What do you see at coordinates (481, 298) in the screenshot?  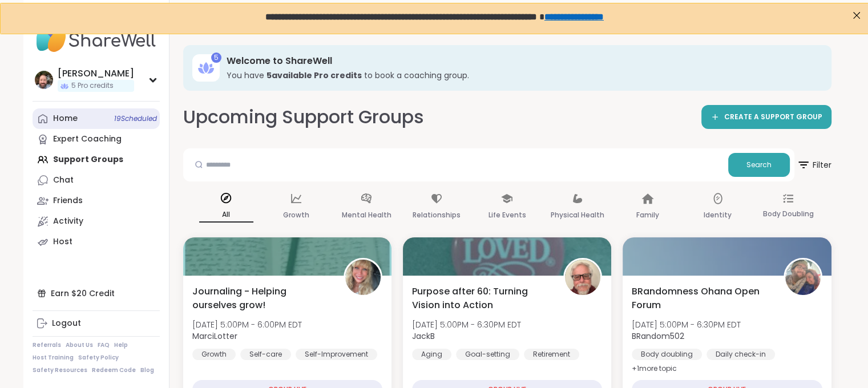 I see `span: Purpose after 60: Turning Vision into Action` at bounding box center [481, 298].